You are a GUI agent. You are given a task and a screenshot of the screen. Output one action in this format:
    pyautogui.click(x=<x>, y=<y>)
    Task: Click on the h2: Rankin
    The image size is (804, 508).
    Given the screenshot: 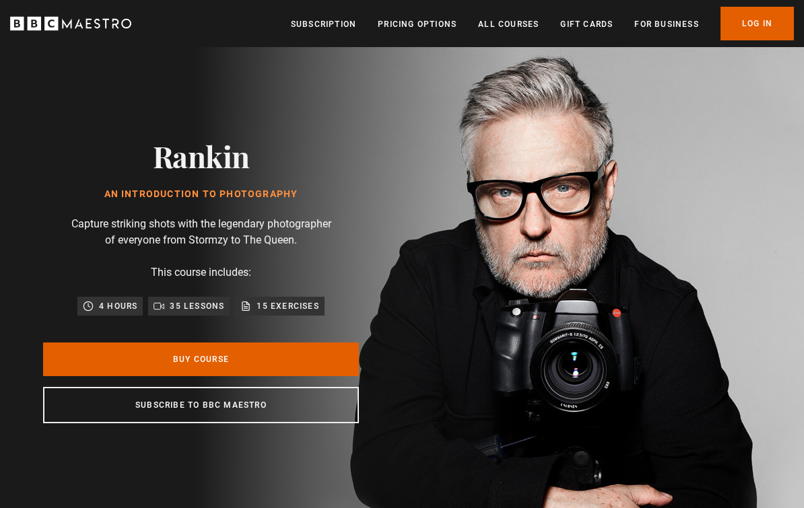 What is the action you would take?
    pyautogui.click(x=201, y=155)
    